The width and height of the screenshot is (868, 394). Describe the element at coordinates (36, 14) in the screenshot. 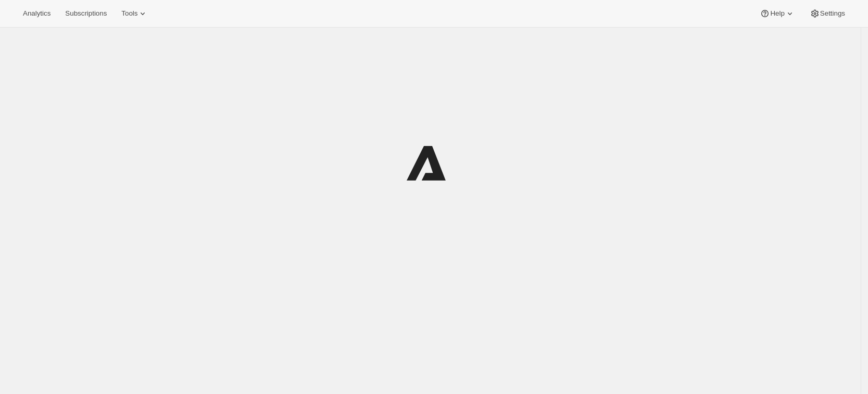

I see `span: Analytics` at that location.